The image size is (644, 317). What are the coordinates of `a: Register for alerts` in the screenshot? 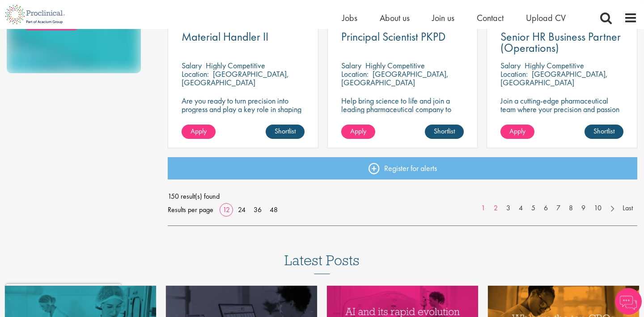 It's located at (403, 168).